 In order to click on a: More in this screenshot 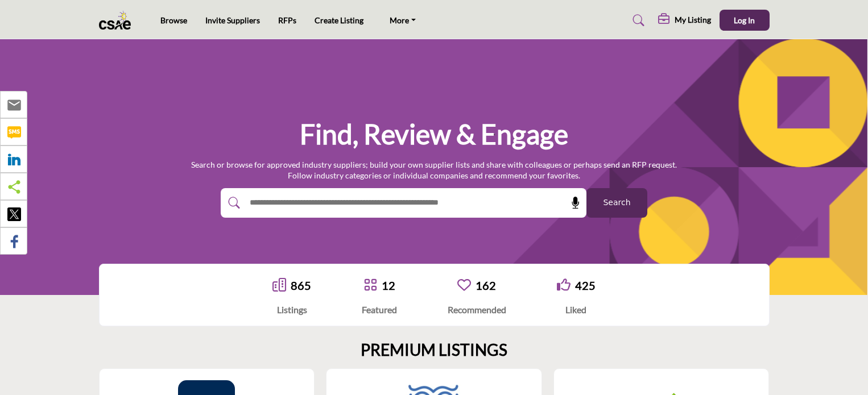, I will do `click(403, 21)`.